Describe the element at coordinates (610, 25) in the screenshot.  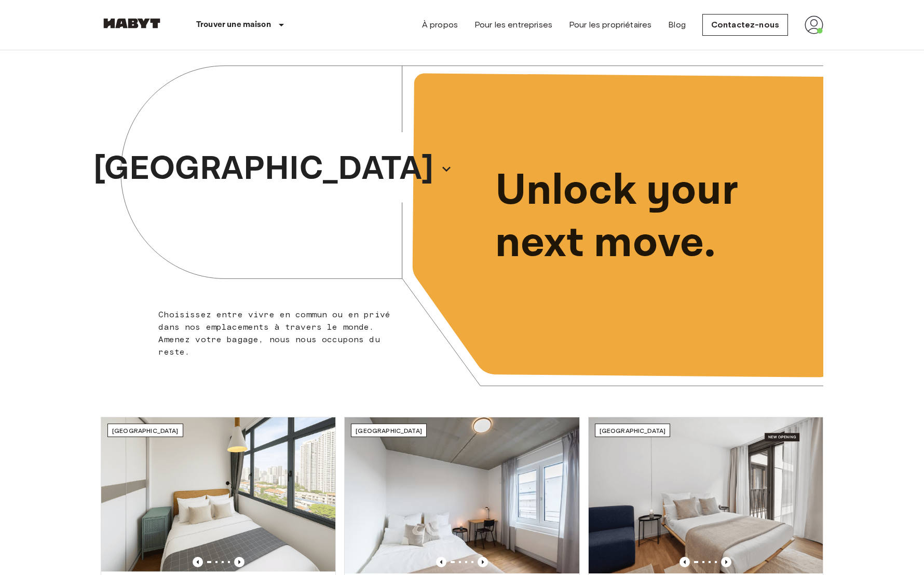
I see `a: Pour les propriétaires` at that location.